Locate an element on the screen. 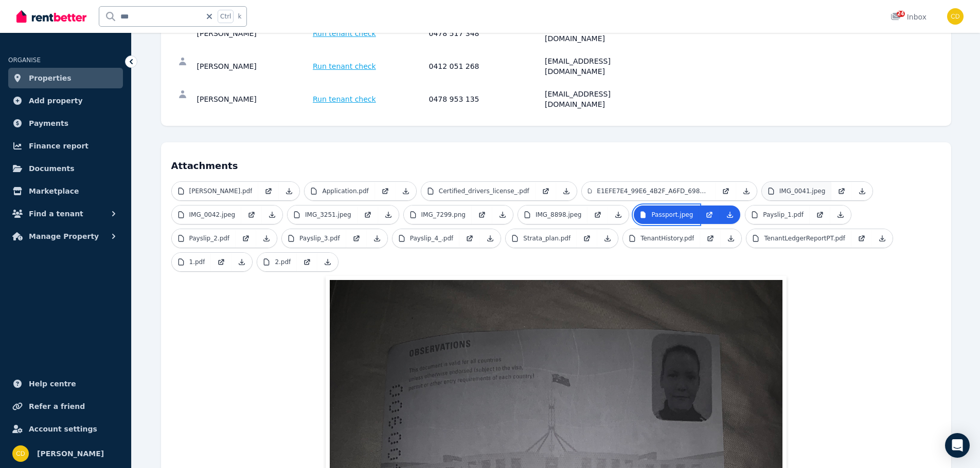  a: Documents is located at coordinates (65, 169).